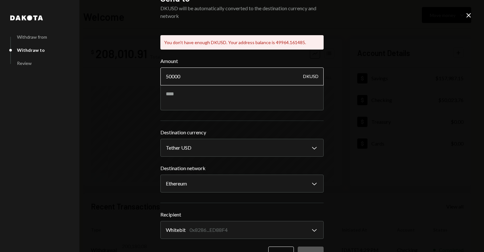 The width and height of the screenshot is (484, 252). What do you see at coordinates (242, 61) in the screenshot?
I see `label: Amount` at bounding box center [242, 61].